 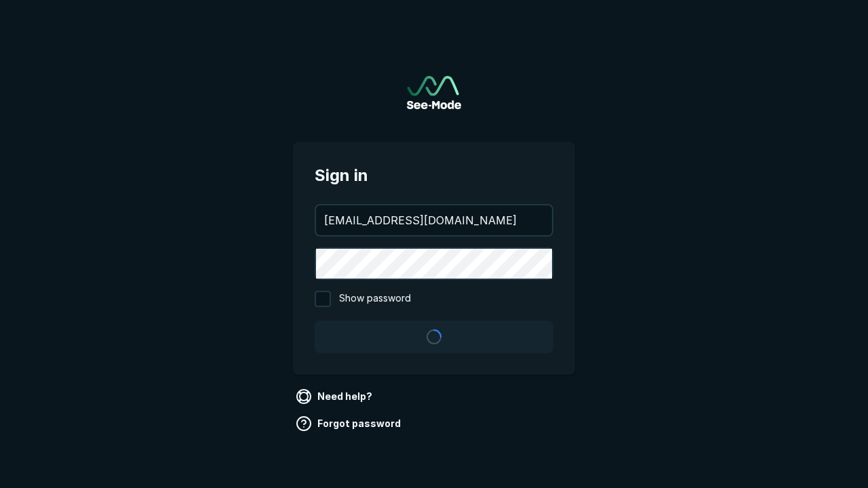 I want to click on a: Go to sign in, so click(x=434, y=93).